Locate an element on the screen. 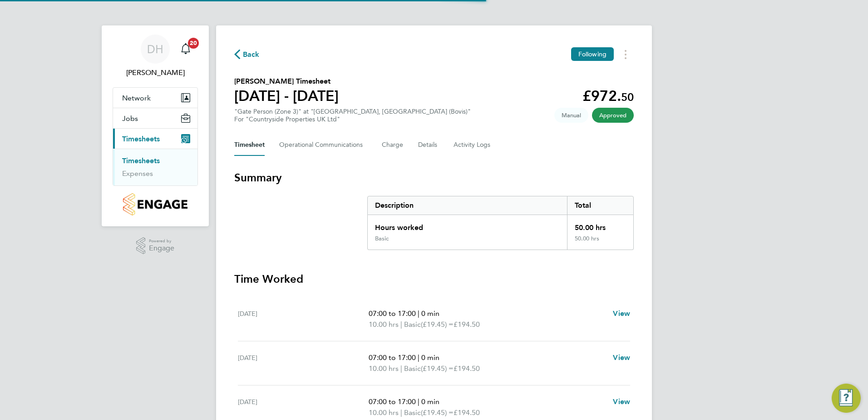 This screenshot has width=868, height=420. button: Following is located at coordinates (592, 54).